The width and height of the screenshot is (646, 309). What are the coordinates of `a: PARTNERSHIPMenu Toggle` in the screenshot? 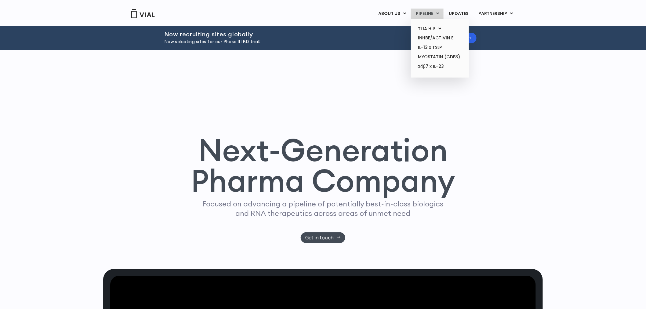 It's located at (496, 14).